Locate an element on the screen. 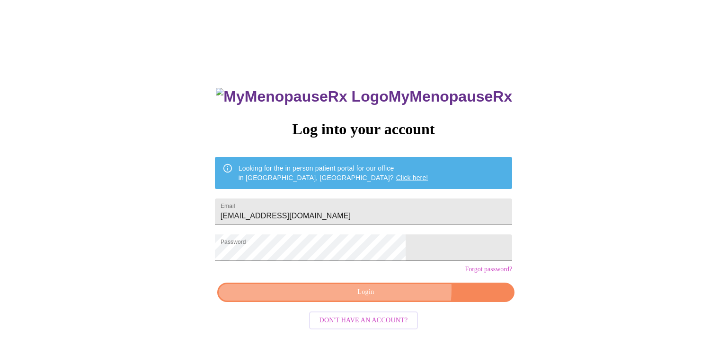 The height and width of the screenshot is (345, 727). span: Login is located at coordinates (366, 292).